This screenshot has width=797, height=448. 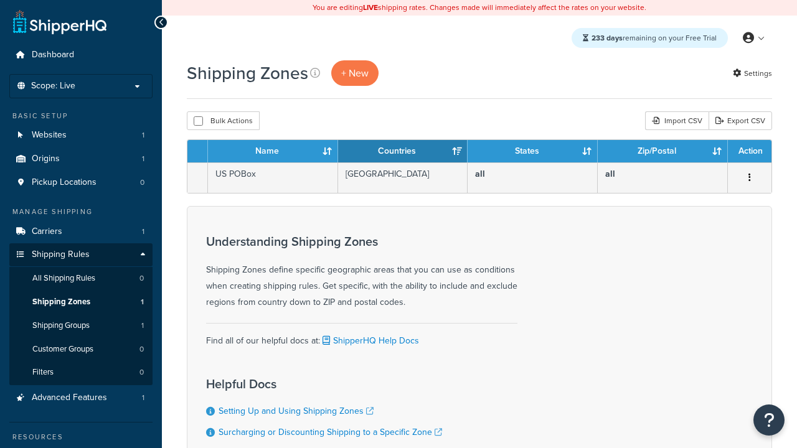 What do you see at coordinates (81, 135) in the screenshot?
I see `a: Websites 1` at bounding box center [81, 135].